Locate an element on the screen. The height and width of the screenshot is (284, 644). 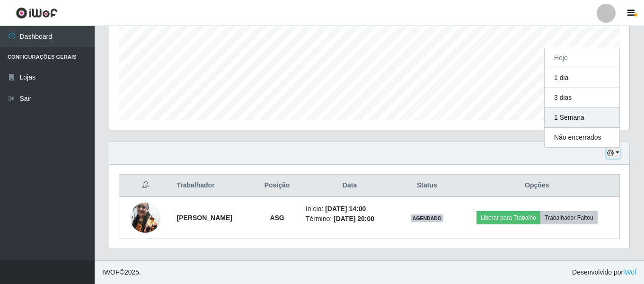
button: 1 Semana is located at coordinates (582, 118).